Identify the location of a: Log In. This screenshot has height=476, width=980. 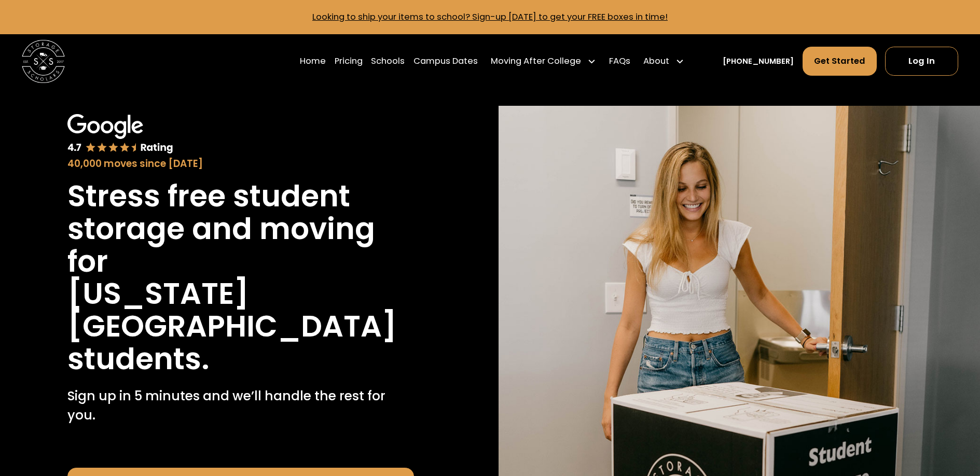
(921, 61).